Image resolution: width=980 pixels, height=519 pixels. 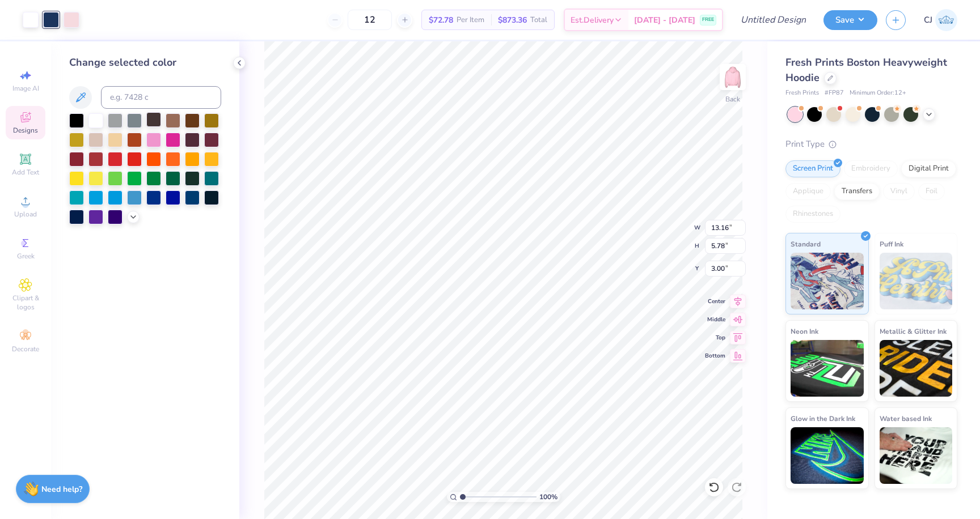 I want to click on span: $72.78, so click(x=441, y=20).